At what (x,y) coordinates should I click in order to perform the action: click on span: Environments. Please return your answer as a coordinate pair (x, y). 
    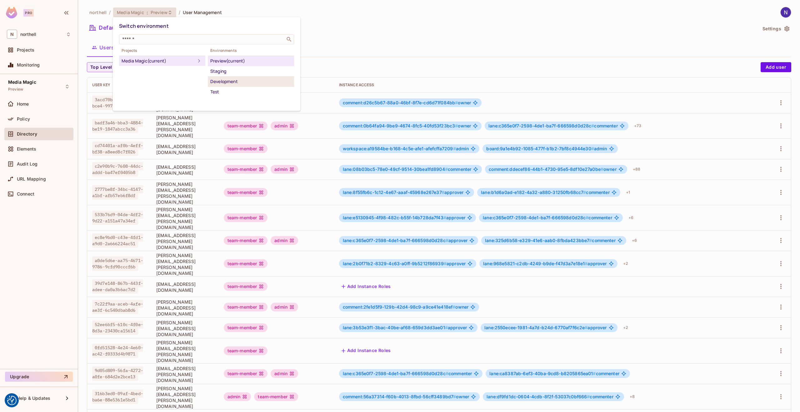
    Looking at the image, I should click on (251, 51).